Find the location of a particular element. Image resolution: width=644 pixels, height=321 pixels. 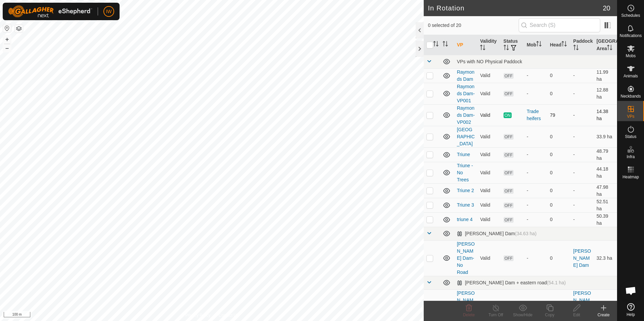

td: 32.3 ha is located at coordinates (605, 258).